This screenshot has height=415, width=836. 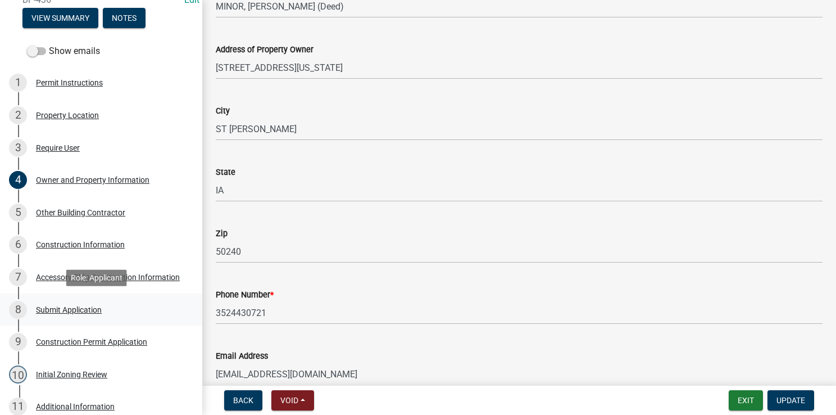 I want to click on button: Back, so click(x=243, y=400).